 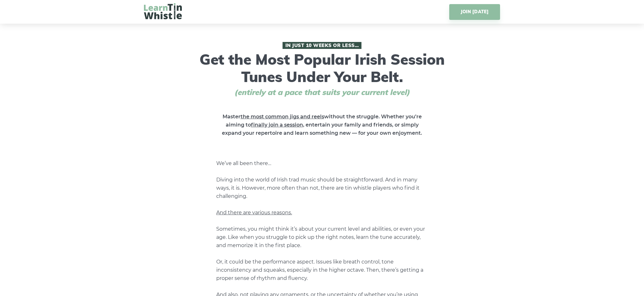 What do you see at coordinates (322, 92) in the screenshot?
I see `span: (entirely at a pace that suits your current level)` at bounding box center [322, 92].